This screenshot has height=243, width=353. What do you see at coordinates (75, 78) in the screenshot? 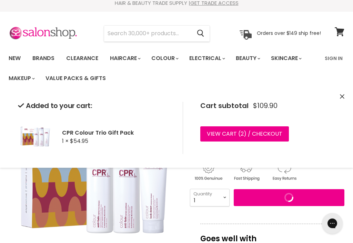
I see `a: Value Packs & Gifts` at bounding box center [75, 78].